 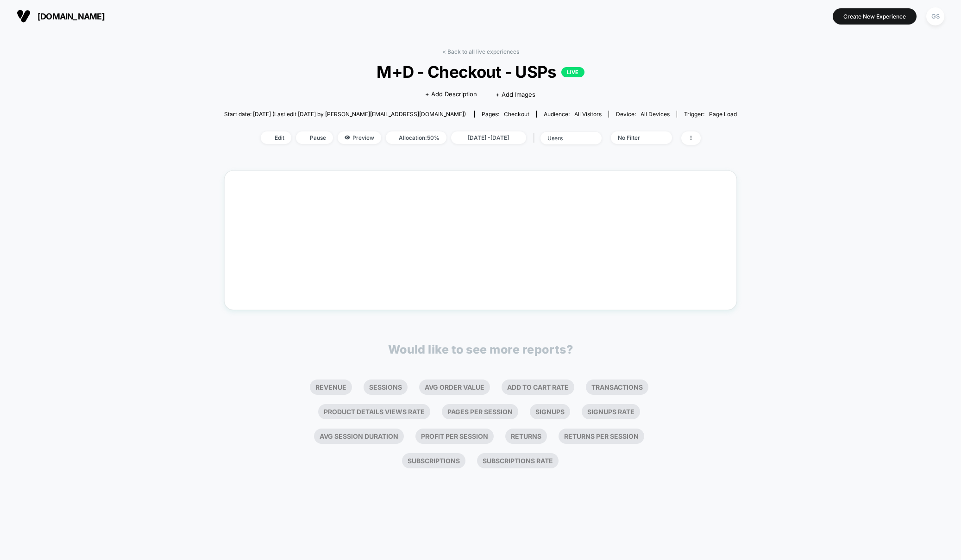 What do you see at coordinates (611, 412) in the screenshot?
I see `li: Signups Rate` at bounding box center [611, 412].